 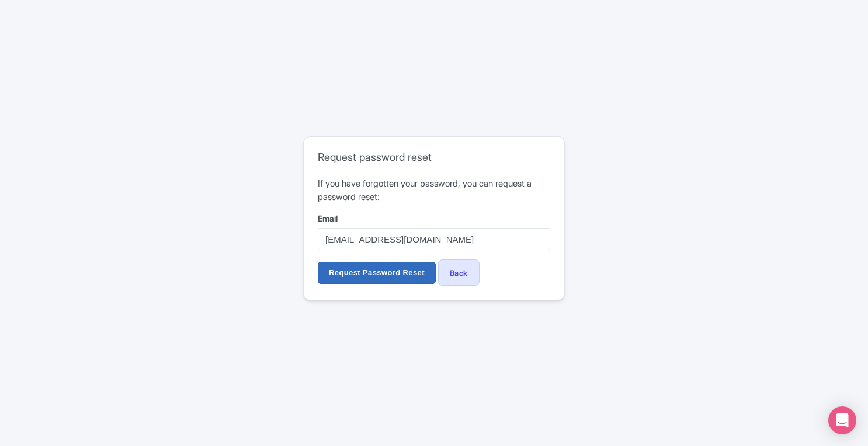 I want to click on input: Request Password Reset, so click(x=376, y=273).